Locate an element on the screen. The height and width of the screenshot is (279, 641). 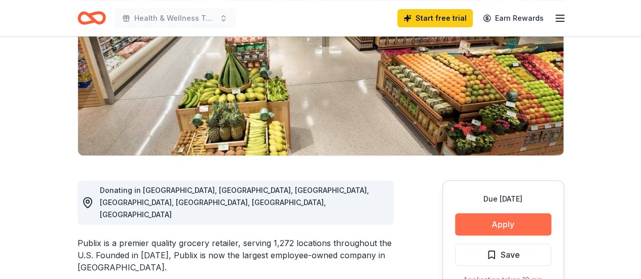
button: Health & Wellness Teen summit is located at coordinates (175, 18).